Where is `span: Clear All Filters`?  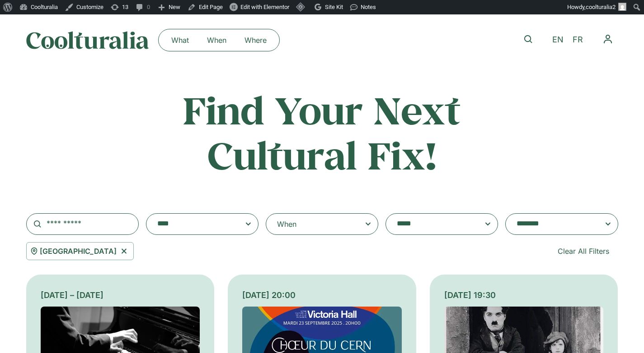 span: Clear All Filters is located at coordinates (583, 251).